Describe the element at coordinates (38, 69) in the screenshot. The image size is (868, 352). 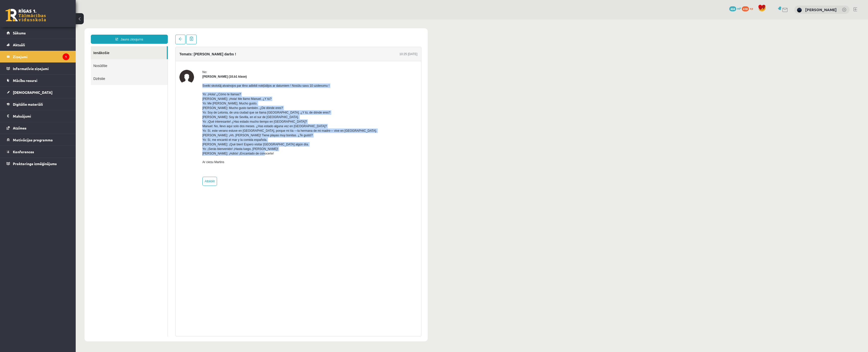
I see `a: Informatīvie ziņojumi` at that location.